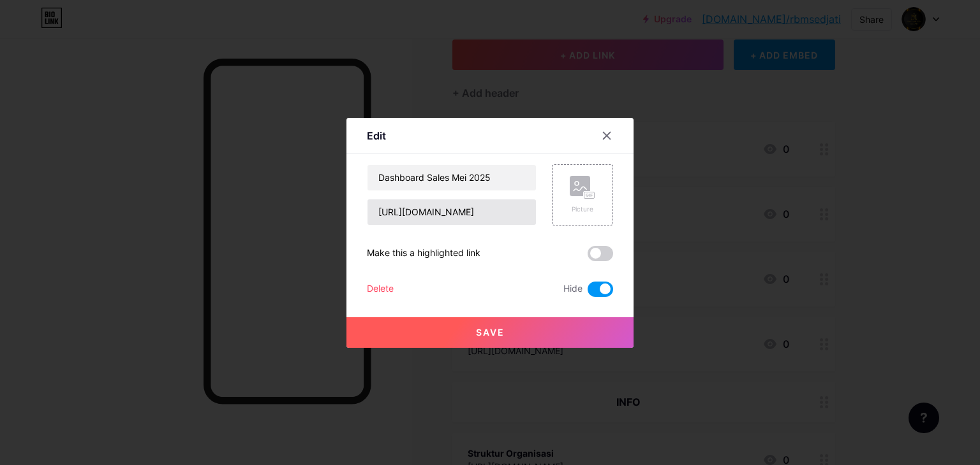  What do you see at coordinates (381, 290) in the screenshot?
I see `div: Delete` at bounding box center [381, 290].